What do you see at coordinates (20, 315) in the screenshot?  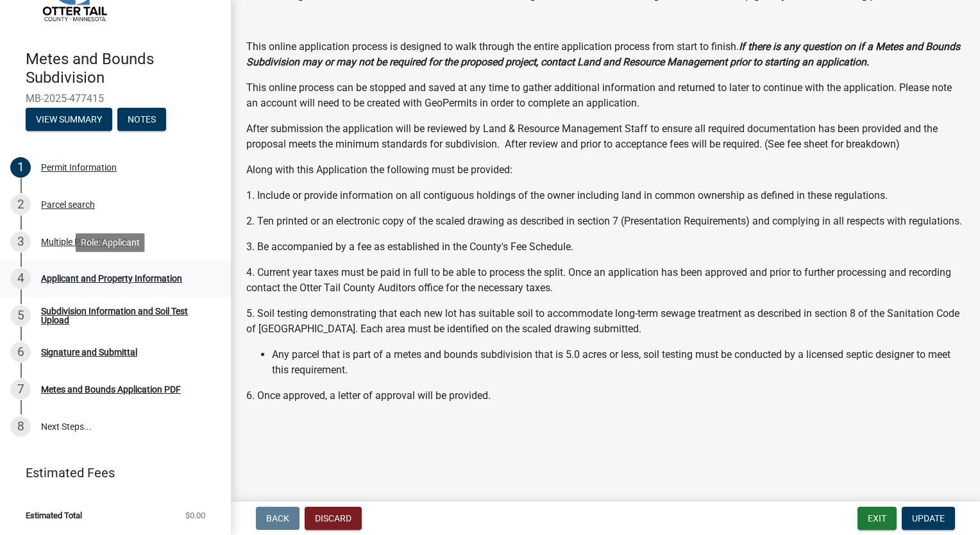 I see `div: 5` at bounding box center [20, 315].